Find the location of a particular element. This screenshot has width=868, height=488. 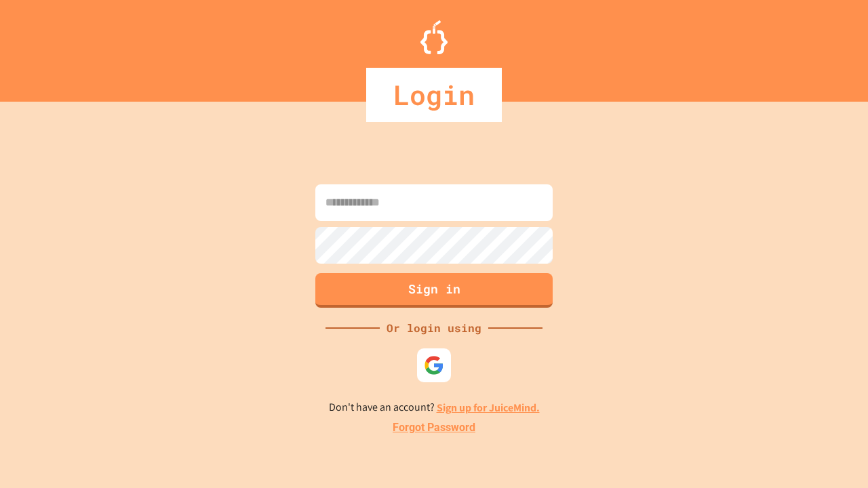

button: Sign in is located at coordinates (434, 290).